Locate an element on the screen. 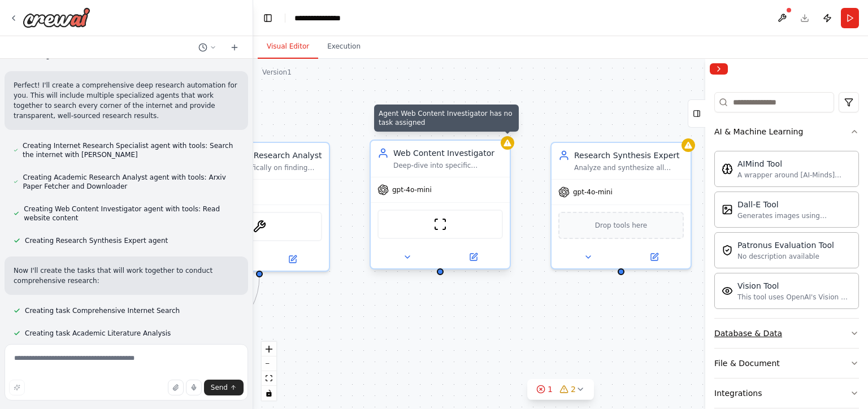 The height and width of the screenshot is (409, 868). button: Execution is located at coordinates (344, 47).